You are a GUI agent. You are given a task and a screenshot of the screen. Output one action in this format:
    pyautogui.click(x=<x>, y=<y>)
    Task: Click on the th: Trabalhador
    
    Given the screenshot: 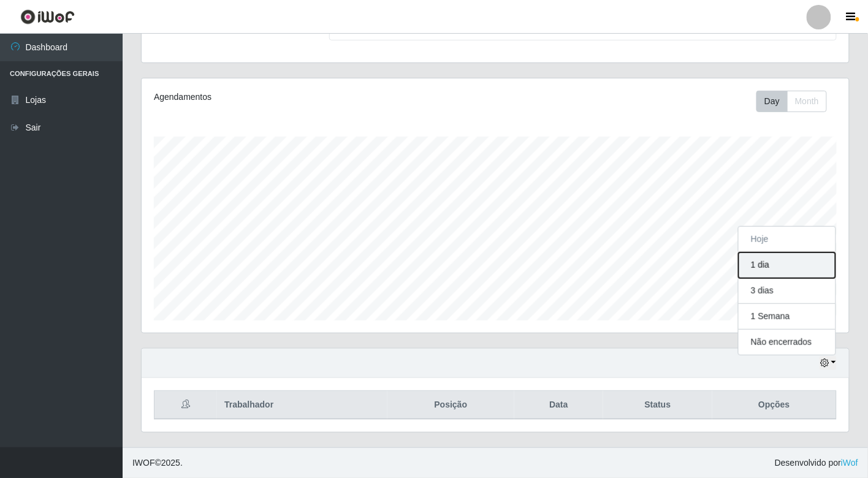 What is the action you would take?
    pyautogui.click(x=302, y=405)
    